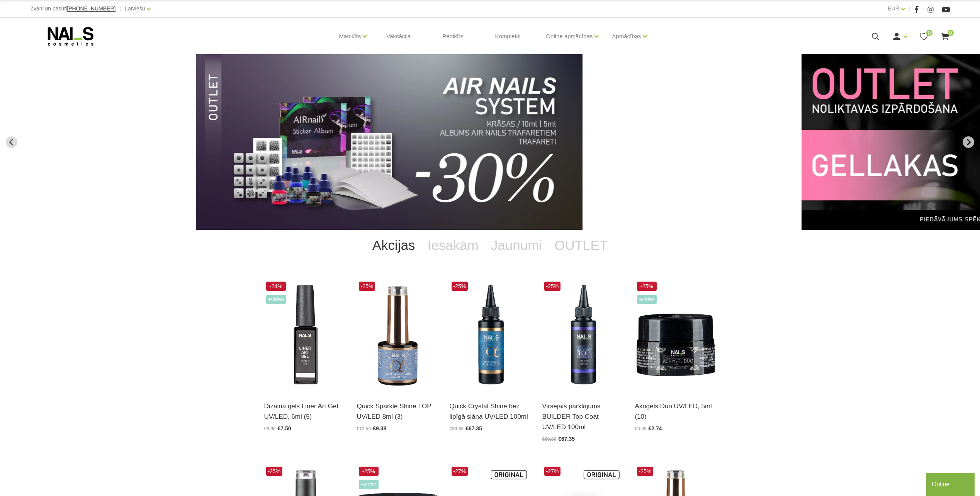  What do you see at coordinates (641, 429) in the screenshot?
I see `span: €3.65` at bounding box center [641, 429].